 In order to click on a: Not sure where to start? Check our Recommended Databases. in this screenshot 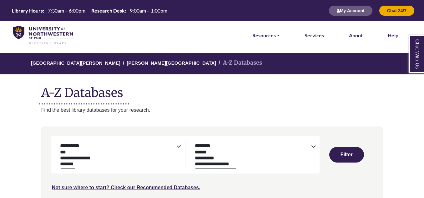, I will do `click(126, 187)`.